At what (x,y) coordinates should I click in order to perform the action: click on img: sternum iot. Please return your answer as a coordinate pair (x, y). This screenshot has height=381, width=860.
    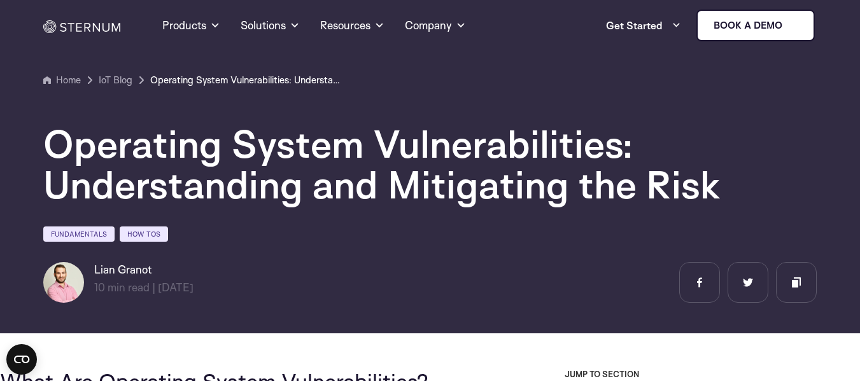
    Looking at the image, I should click on (792, 25).